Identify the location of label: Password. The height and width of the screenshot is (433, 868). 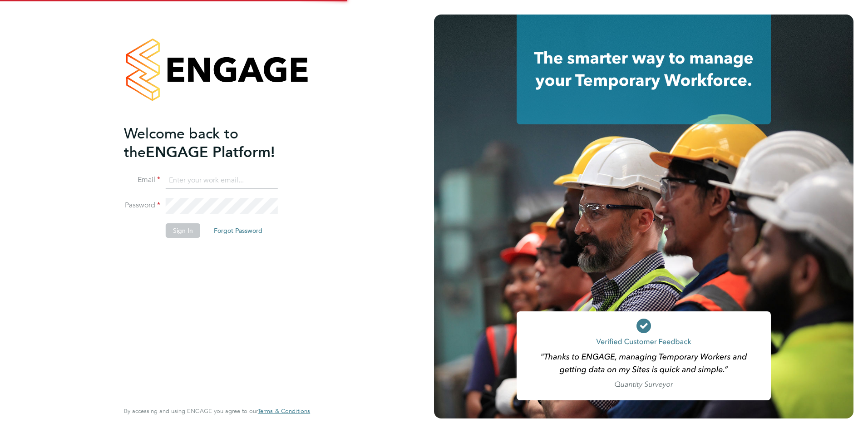
(142, 205).